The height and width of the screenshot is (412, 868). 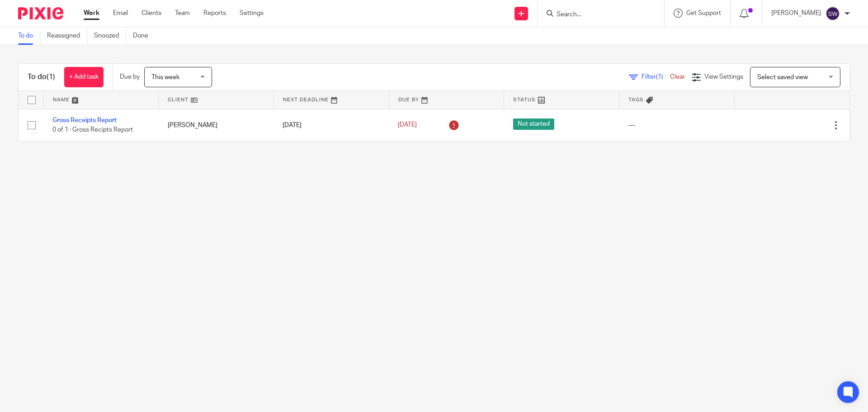 I want to click on span: 0 of 1 · Gross Recipts Report, so click(x=93, y=130).